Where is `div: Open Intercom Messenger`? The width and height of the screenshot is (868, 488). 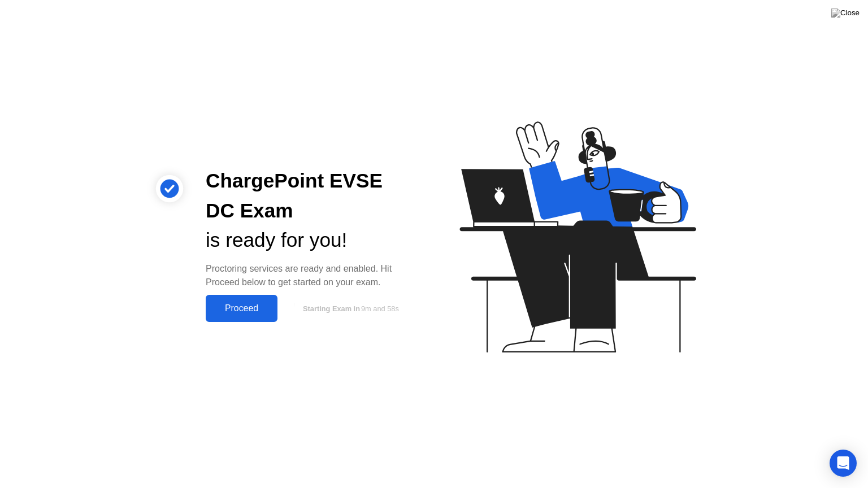
div: Open Intercom Messenger is located at coordinates (844, 464).